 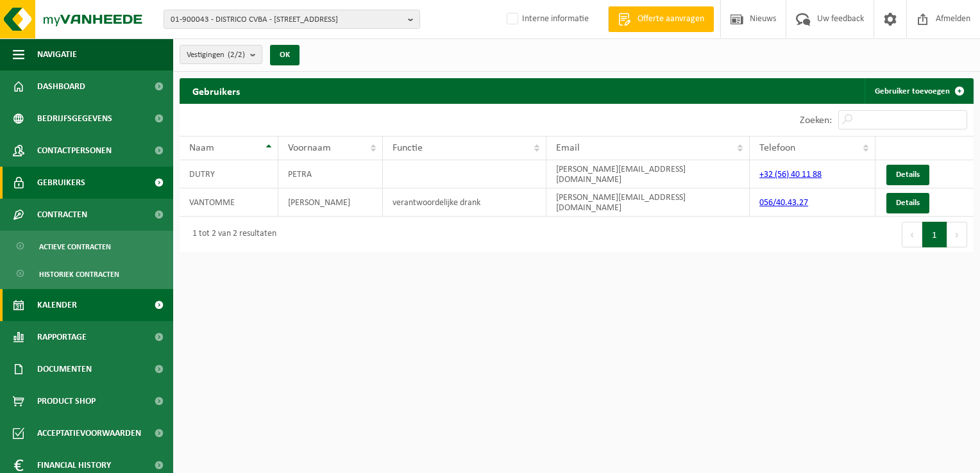 I want to click on span: Functie, so click(x=407, y=148).